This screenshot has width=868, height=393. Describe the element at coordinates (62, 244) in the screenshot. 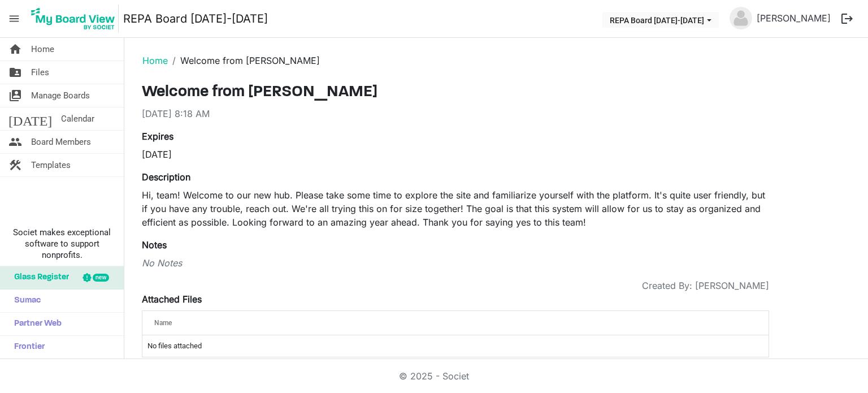

I see `span: Societ makes exceptional software to support nonprofits.` at that location.